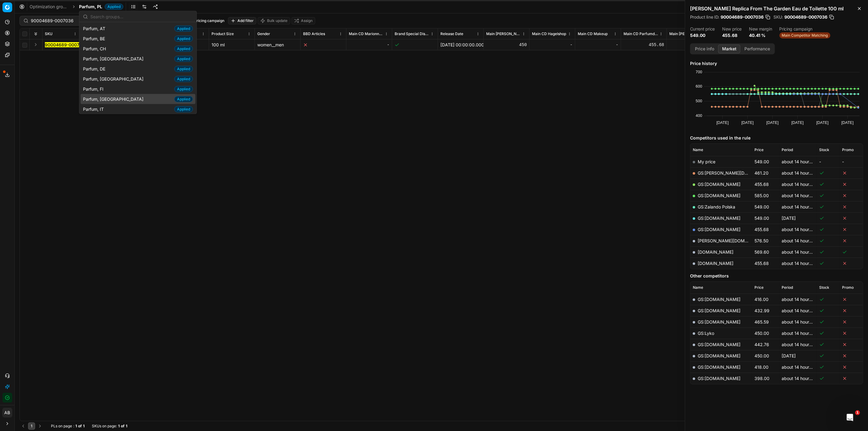 This screenshot has width=868, height=431. What do you see at coordinates (759, 288) in the screenshot?
I see `span: Price` at bounding box center [759, 288].